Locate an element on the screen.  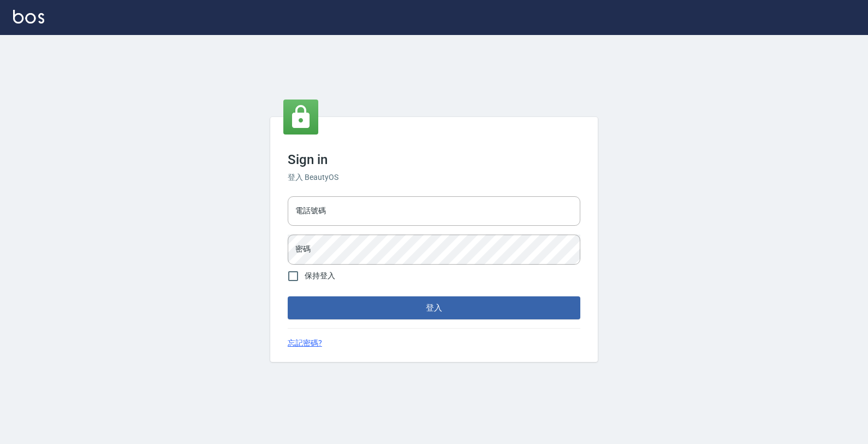
h6: 登入 BeautyOS is located at coordinates (434, 177).